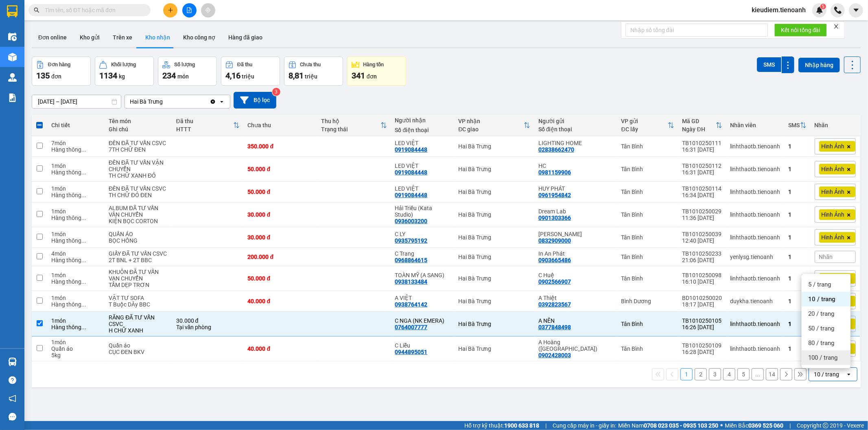  What do you see at coordinates (248, 77) in the screenshot?
I see `span: triệu` at bounding box center [248, 77].